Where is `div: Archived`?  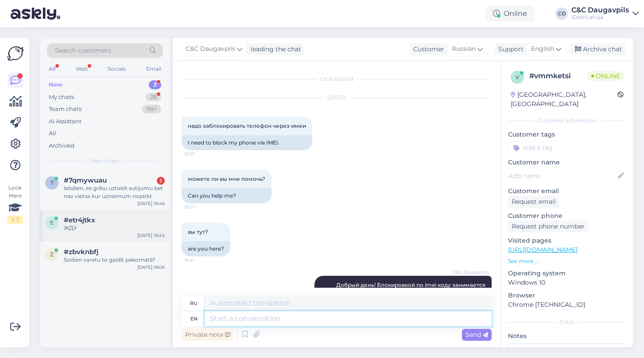
div: Archived is located at coordinates (62, 146).